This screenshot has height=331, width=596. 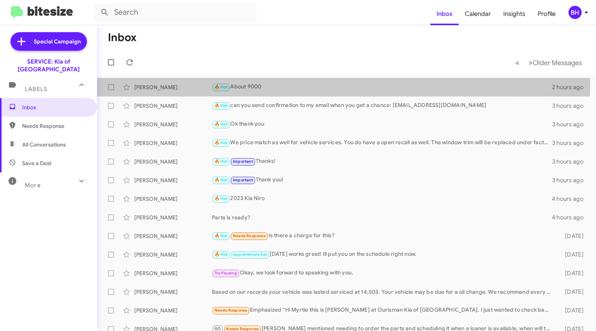 I want to click on nav: Page navigation example, so click(x=548, y=62).